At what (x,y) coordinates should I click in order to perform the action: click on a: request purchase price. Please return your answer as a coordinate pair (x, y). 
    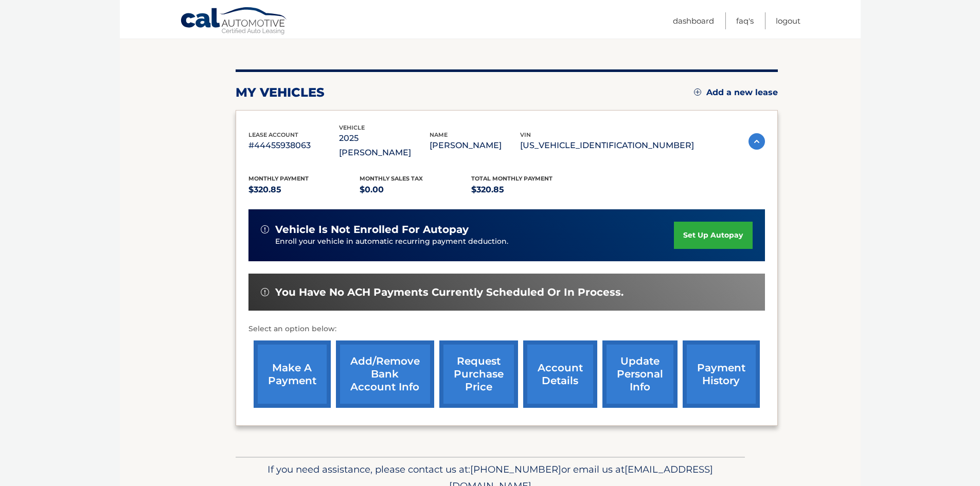
    Looking at the image, I should click on (478, 374).